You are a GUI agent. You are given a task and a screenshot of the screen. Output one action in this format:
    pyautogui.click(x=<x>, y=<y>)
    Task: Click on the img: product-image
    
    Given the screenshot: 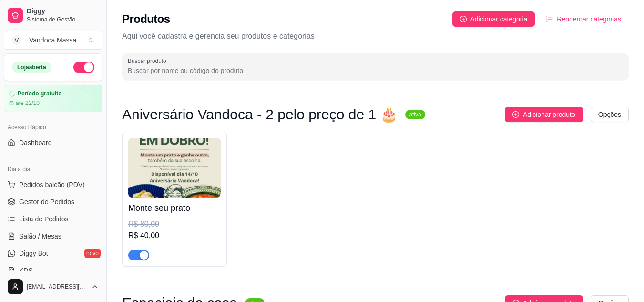 What is the action you would take?
    pyautogui.click(x=175, y=167)
    